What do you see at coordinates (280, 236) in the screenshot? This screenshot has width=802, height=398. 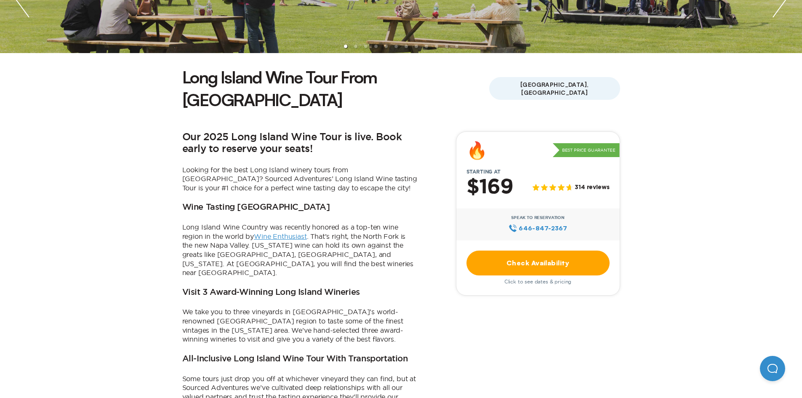 I see `a: Wine Enthusiast` at bounding box center [280, 236].